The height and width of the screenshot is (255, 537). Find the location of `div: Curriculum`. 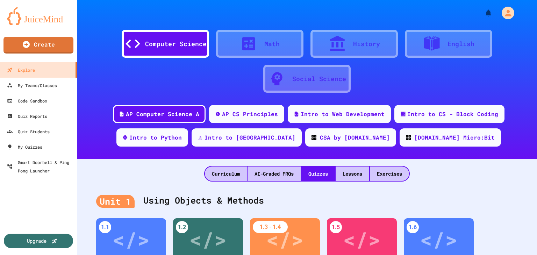

div: Curriculum is located at coordinates (226, 173).